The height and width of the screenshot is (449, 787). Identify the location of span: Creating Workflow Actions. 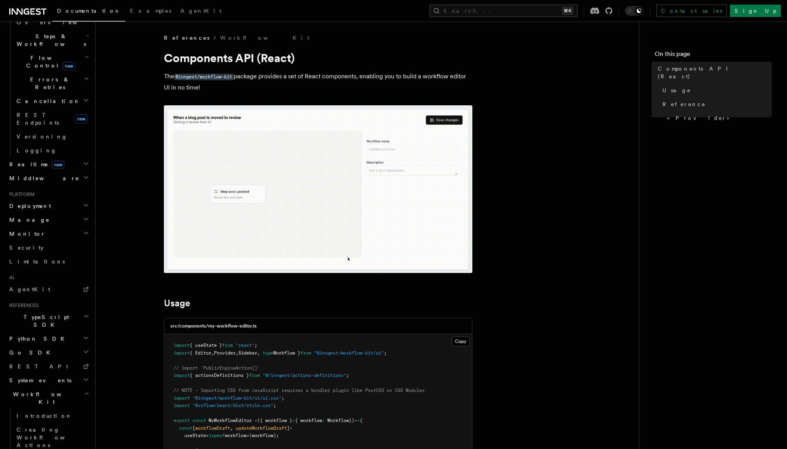
(50, 437).